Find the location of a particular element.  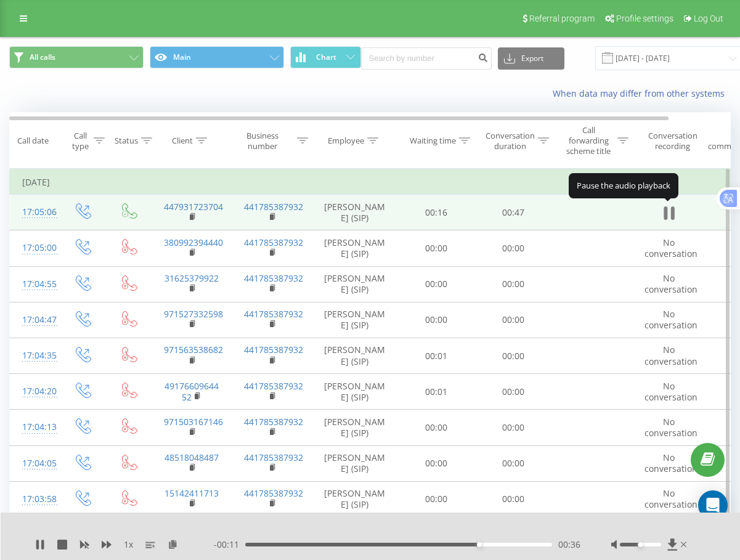

div: Business number is located at coordinates (263, 141).